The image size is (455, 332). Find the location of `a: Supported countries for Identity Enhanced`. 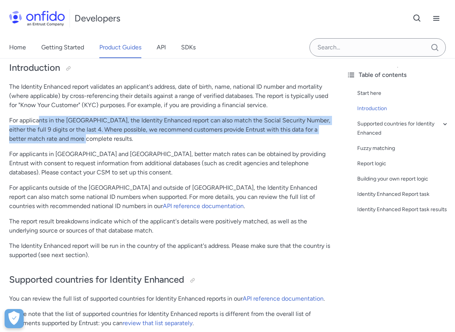

a: Supported countries for Identity Enhanced is located at coordinates (403, 128).